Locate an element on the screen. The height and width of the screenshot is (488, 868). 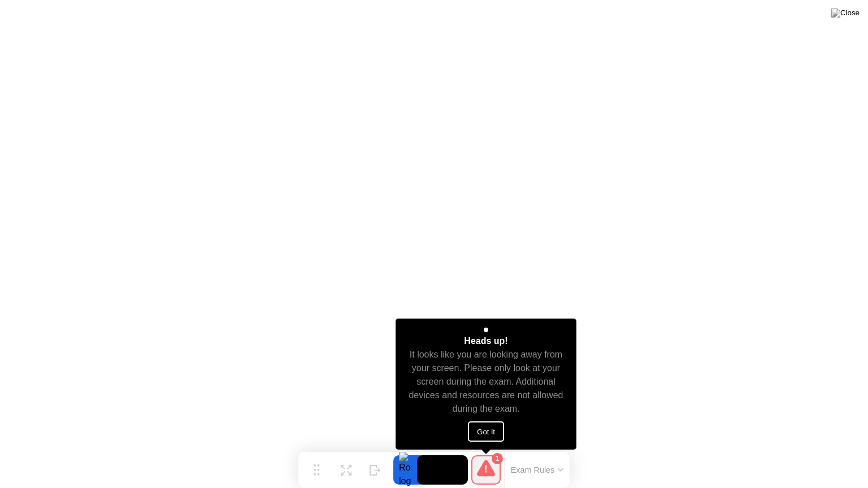
div: 1 is located at coordinates (497, 459).